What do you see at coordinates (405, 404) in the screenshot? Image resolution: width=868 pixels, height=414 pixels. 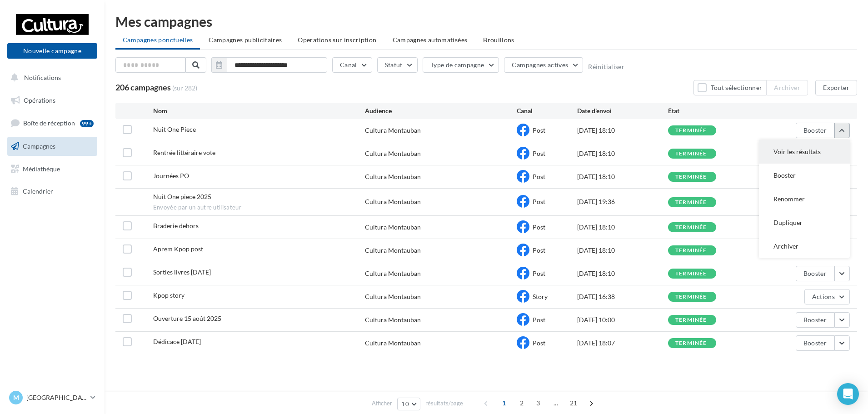 I see `span: 10` at bounding box center [405, 404].